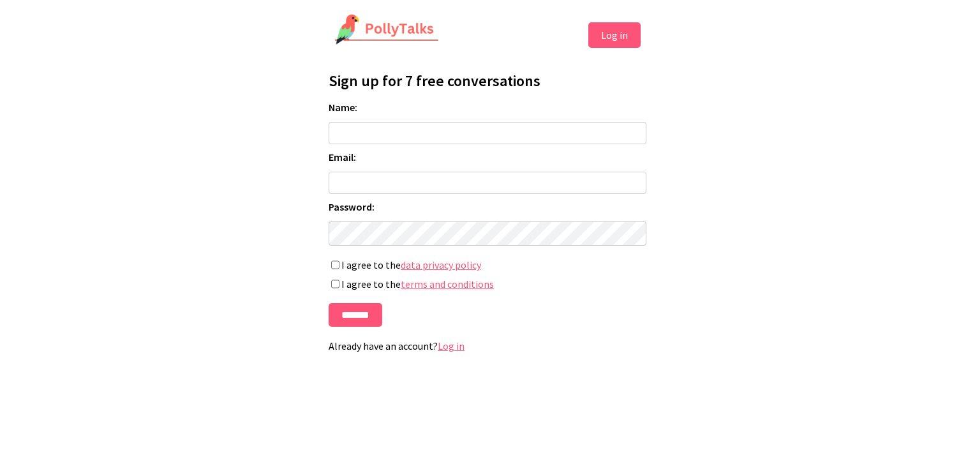 The image size is (975, 471). What do you see at coordinates (447, 284) in the screenshot?
I see `a: terms and conditions` at bounding box center [447, 284].